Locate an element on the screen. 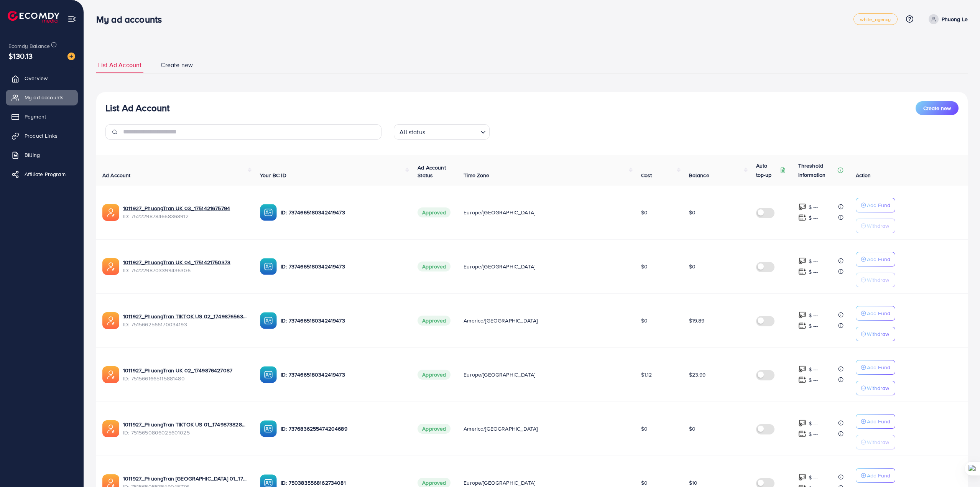  span: Ecomdy Balance is located at coordinates (29, 46).